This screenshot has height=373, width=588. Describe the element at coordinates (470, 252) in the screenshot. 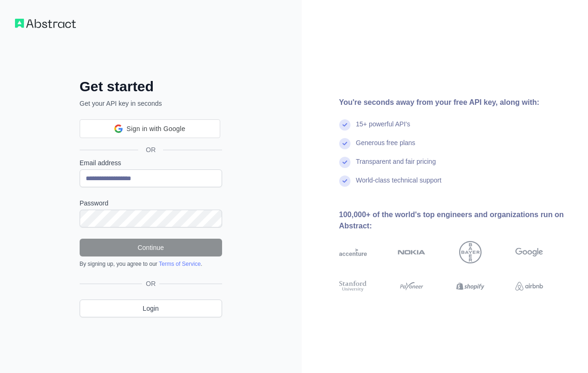

I see `img: bayer` at that location.